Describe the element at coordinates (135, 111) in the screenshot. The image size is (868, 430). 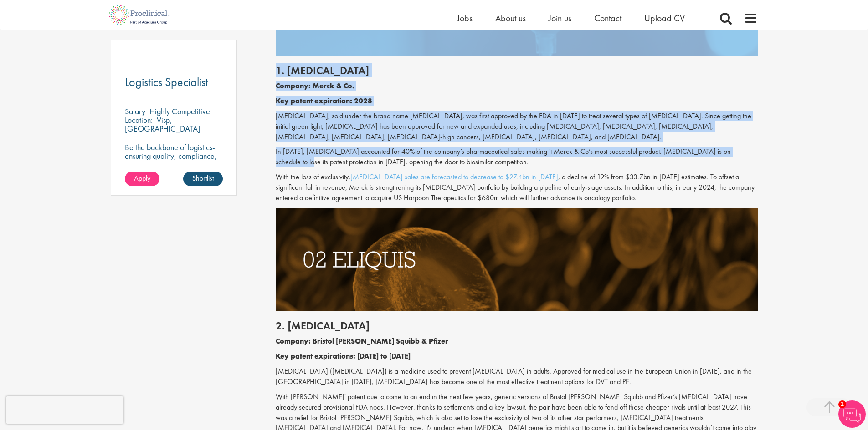
I see `span: Salary` at that location.